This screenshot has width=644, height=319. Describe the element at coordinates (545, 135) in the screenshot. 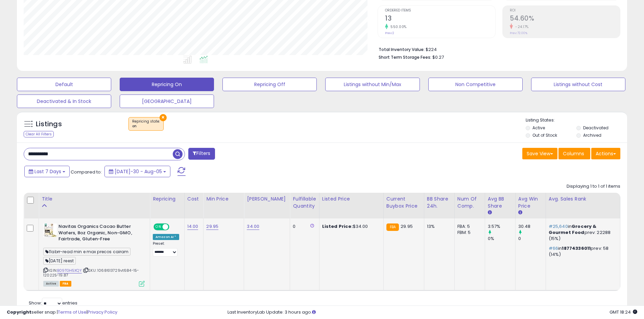

I see `label: Out of Stock` at that location.